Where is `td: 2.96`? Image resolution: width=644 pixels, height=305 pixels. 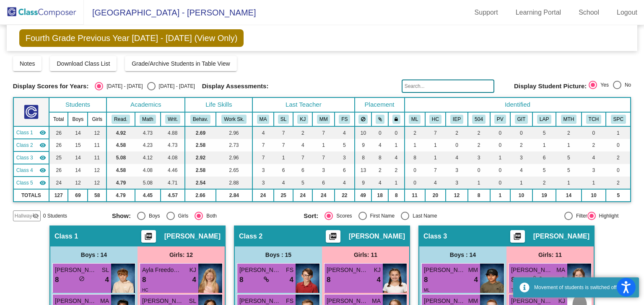 td: 2.96 is located at coordinates (234, 158).